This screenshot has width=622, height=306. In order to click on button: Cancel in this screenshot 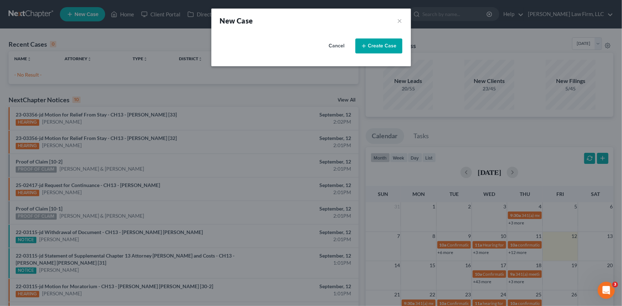, I will do `click(337, 46)`.